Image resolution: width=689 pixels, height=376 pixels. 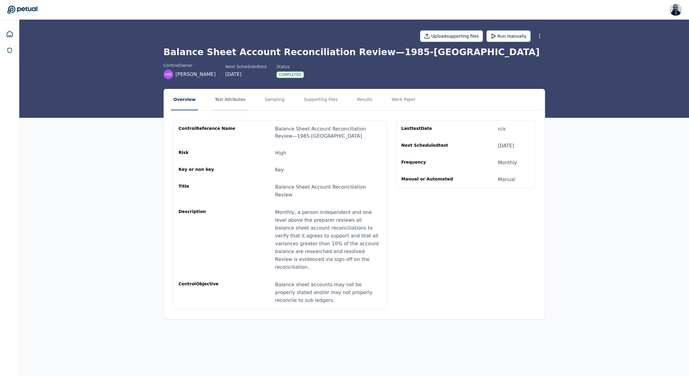 What do you see at coordinates (208, 293) in the screenshot?
I see `div: control Objective` at bounding box center [208, 293].